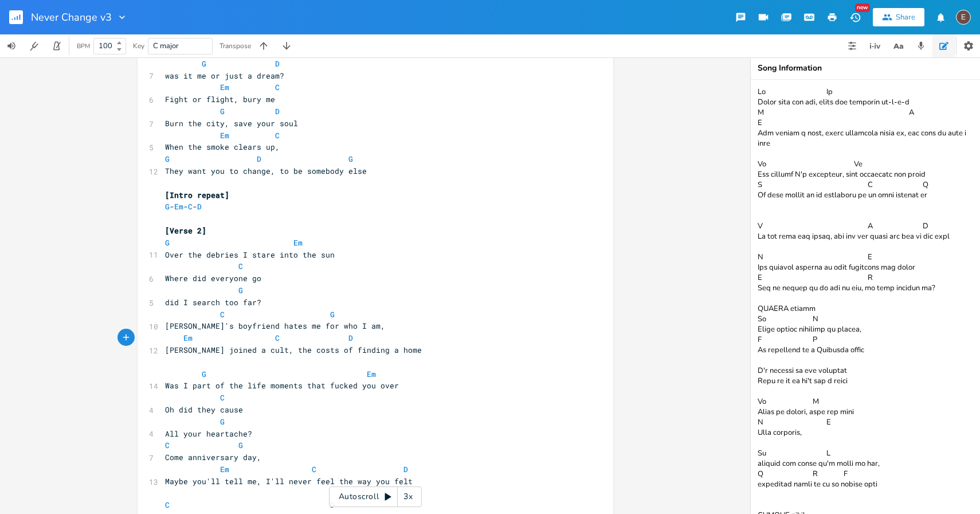  Describe the element at coordinates (166, 46) in the screenshot. I see `span: C major` at that location.